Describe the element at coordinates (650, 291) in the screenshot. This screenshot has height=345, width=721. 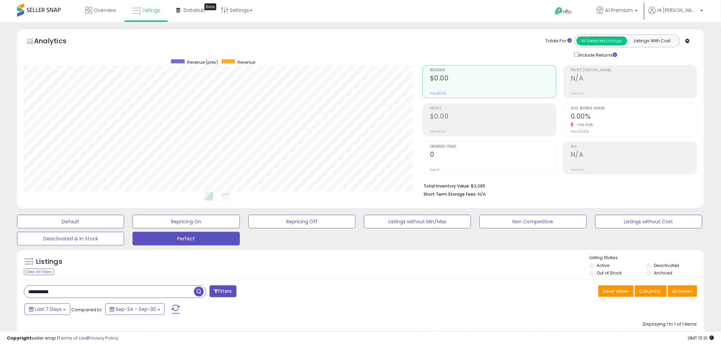
I see `span: Columns` at that location.